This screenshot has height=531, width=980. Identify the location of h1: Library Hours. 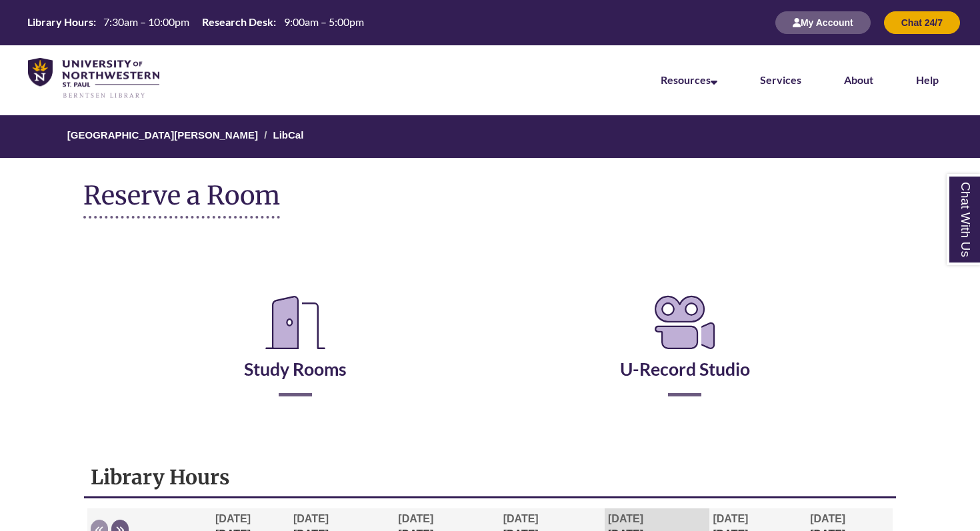
(490, 477).